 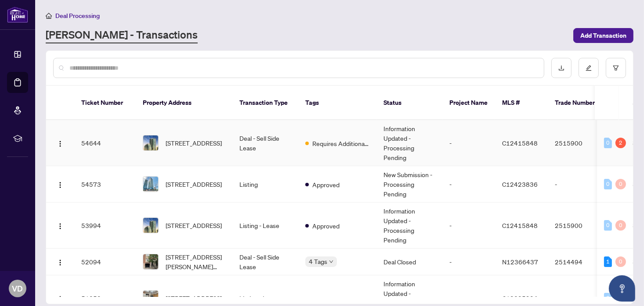 I want to click on span: Add Transaction, so click(x=603, y=36).